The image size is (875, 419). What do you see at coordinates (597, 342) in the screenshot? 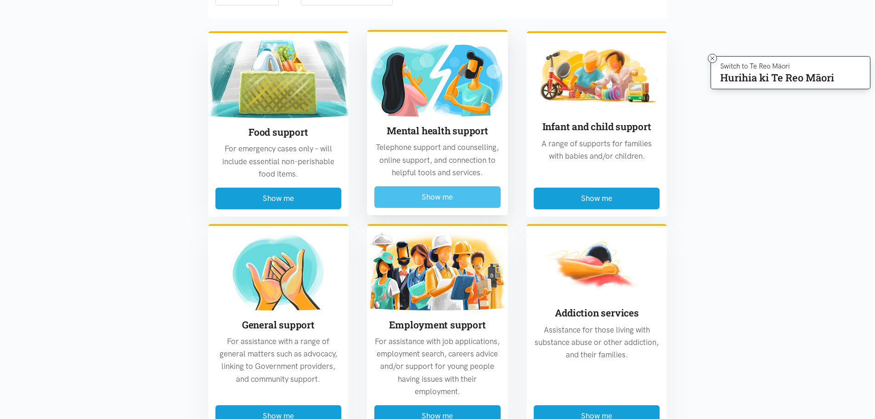
I see `p: Assistance for those living with substance abuse or other addiction, and their families.` at bounding box center [597, 342].